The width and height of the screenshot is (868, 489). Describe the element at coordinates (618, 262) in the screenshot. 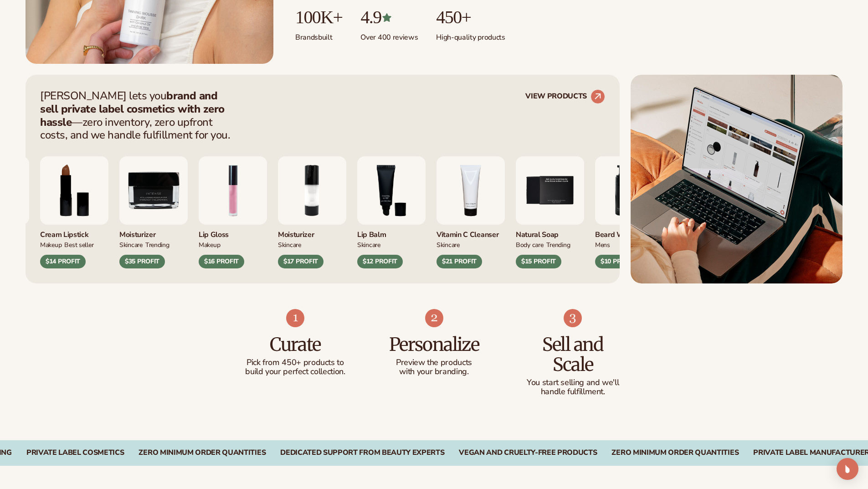

I see `div: $10 PROFIT` at that location.